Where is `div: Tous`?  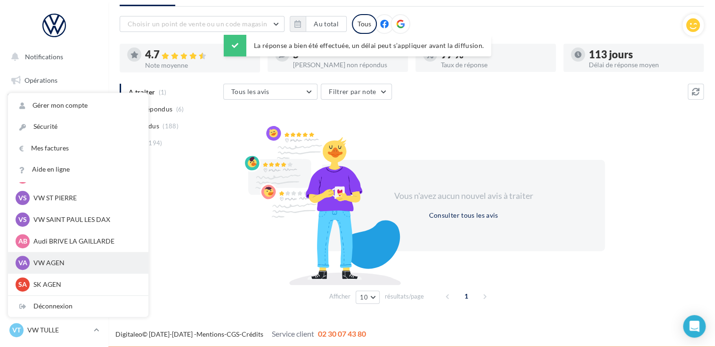
div: Tous is located at coordinates (364, 24).